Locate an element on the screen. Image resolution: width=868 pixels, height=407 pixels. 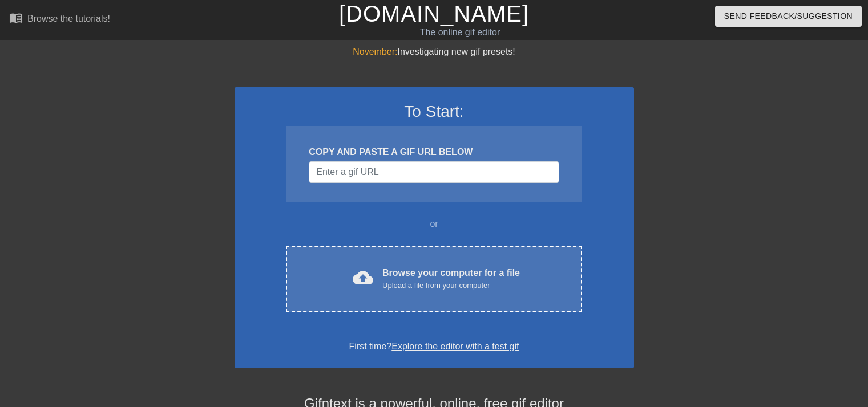
div: Browse your computer for a file is located at coordinates (451, 279).